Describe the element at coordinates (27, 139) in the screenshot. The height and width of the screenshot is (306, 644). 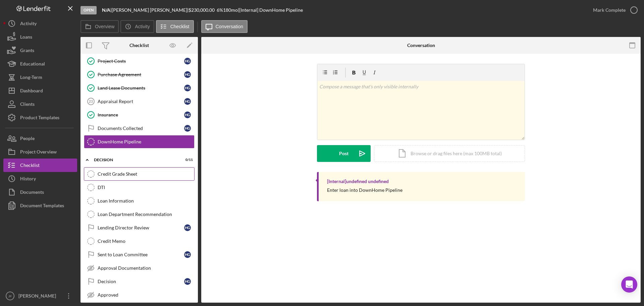
I see `div: People` at that location.